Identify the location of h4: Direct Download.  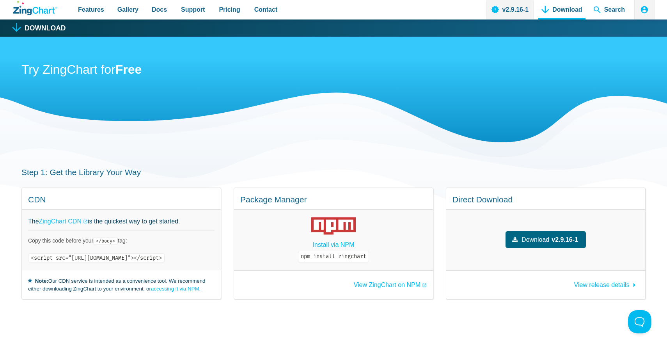
(546, 199).